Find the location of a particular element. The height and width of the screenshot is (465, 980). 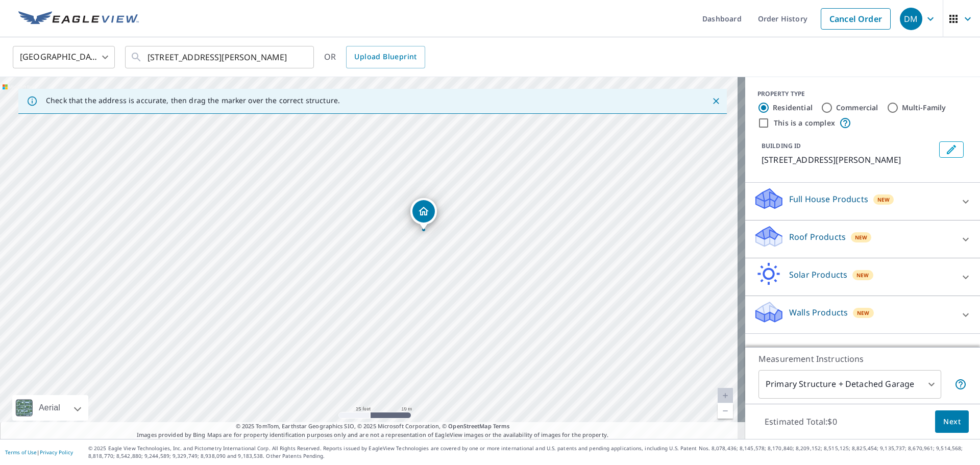

a: Current Level 20, Zoom In Disabled is located at coordinates (725, 396).